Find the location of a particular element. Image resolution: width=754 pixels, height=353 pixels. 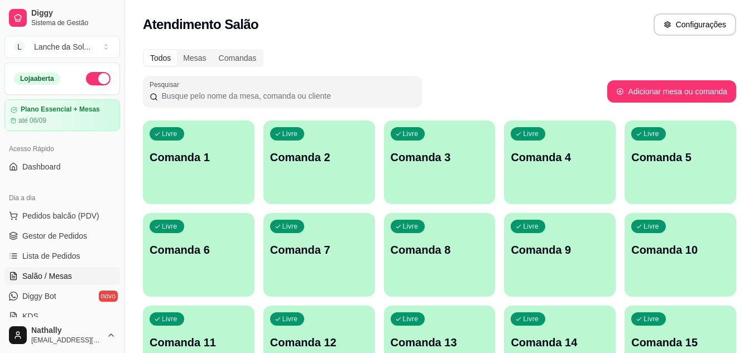

div: Acesso Rápido is located at coordinates (62, 149).